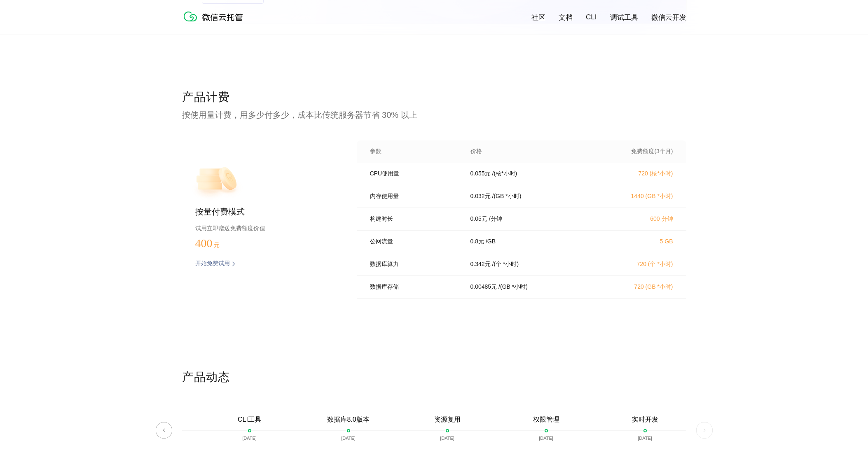 The width and height of the screenshot is (868, 469). What do you see at coordinates (477, 241) in the screenshot?
I see `p: 0.8 元` at bounding box center [477, 241].